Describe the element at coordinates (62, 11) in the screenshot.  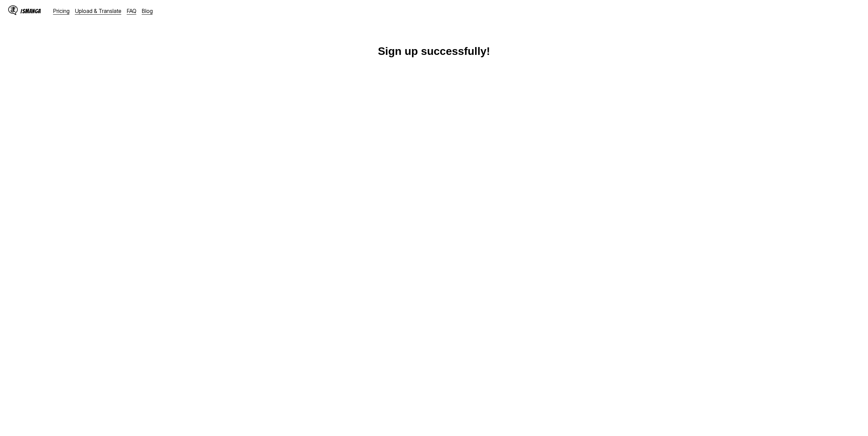
I see `a: Pricing` at that location.